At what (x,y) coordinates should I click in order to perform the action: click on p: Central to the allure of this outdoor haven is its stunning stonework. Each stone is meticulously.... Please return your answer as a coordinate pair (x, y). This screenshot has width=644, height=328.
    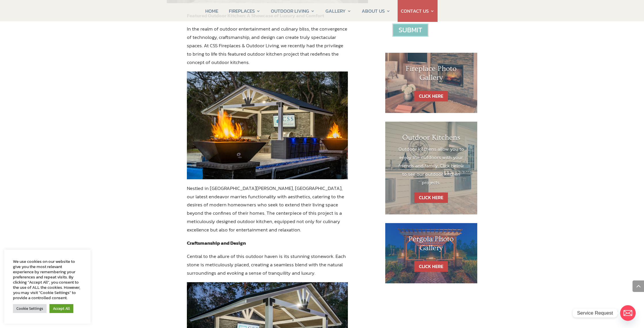
    Looking at the image, I should click on (267, 267).